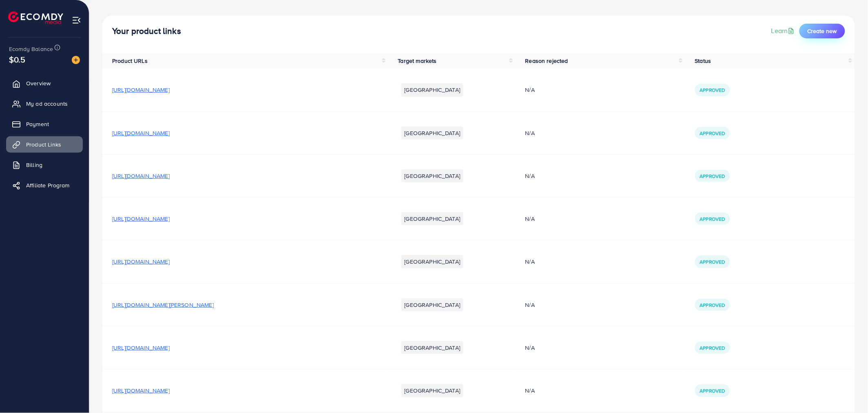  Describe the element at coordinates (31, 49) in the screenshot. I see `span: Ecomdy Balance` at that location.